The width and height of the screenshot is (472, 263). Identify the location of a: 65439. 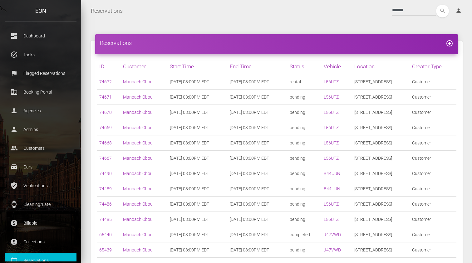
(106, 250).